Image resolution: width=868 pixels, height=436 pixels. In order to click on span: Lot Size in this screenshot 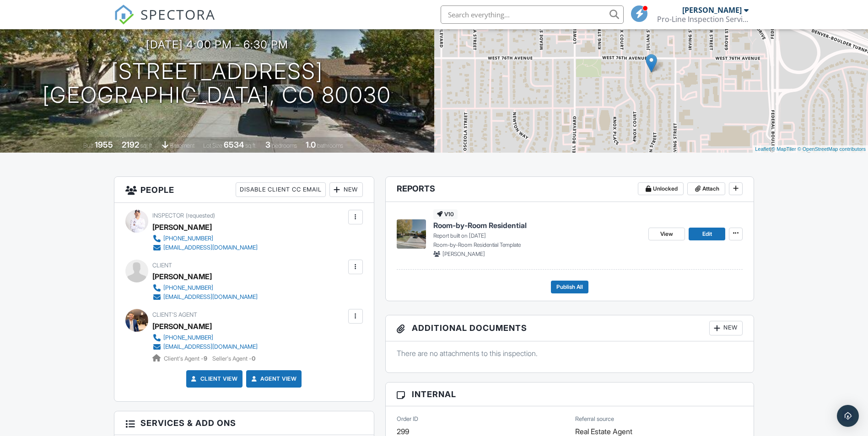, I will do `click(213, 146)`.